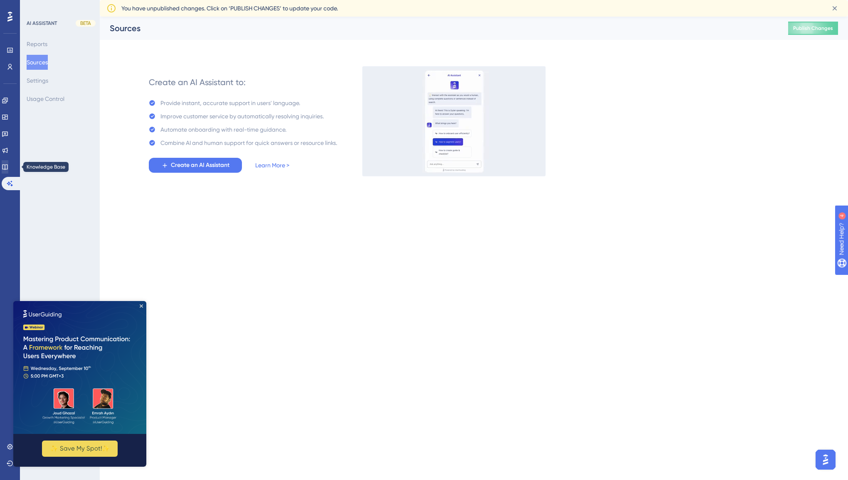 This screenshot has height=480, width=848. Describe the element at coordinates (45, 99) in the screenshot. I see `button: Usage Control` at that location.